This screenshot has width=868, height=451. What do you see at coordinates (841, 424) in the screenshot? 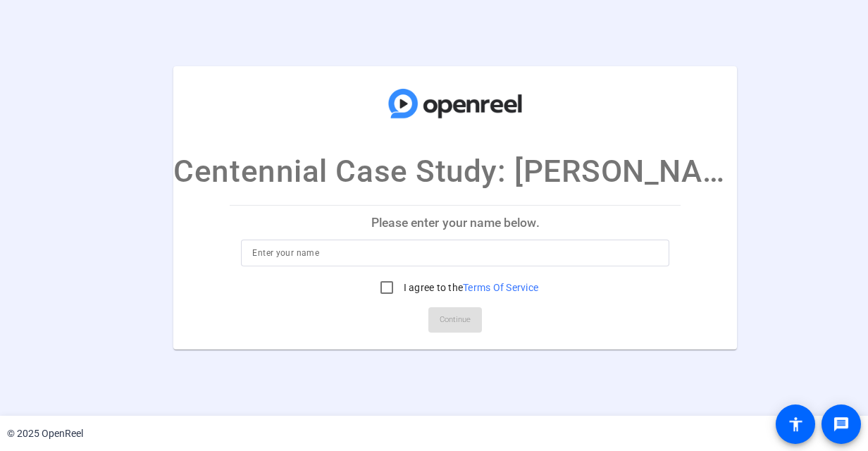
I see `mat-icon: message` at bounding box center [841, 424].